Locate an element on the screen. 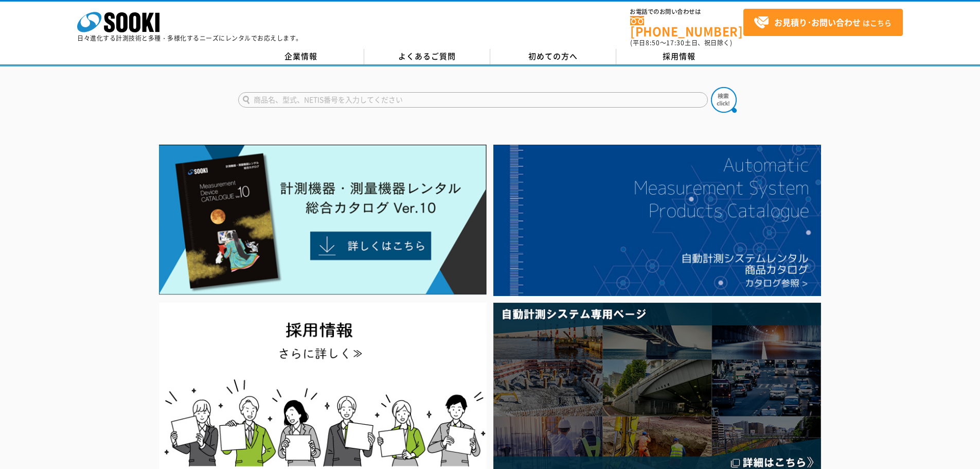 This screenshot has width=980, height=469. img: 自動計測システムカタログ is located at coordinates (657, 220).